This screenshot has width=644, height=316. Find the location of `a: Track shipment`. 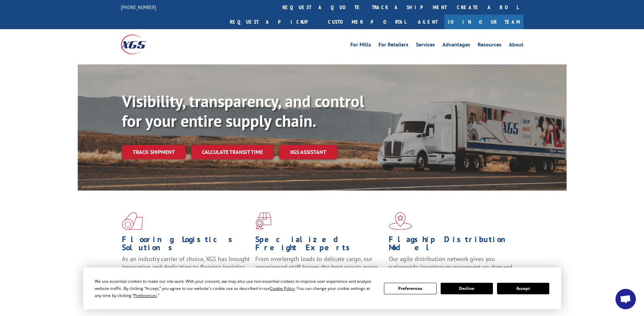

a: Track shipment is located at coordinates (154, 152).